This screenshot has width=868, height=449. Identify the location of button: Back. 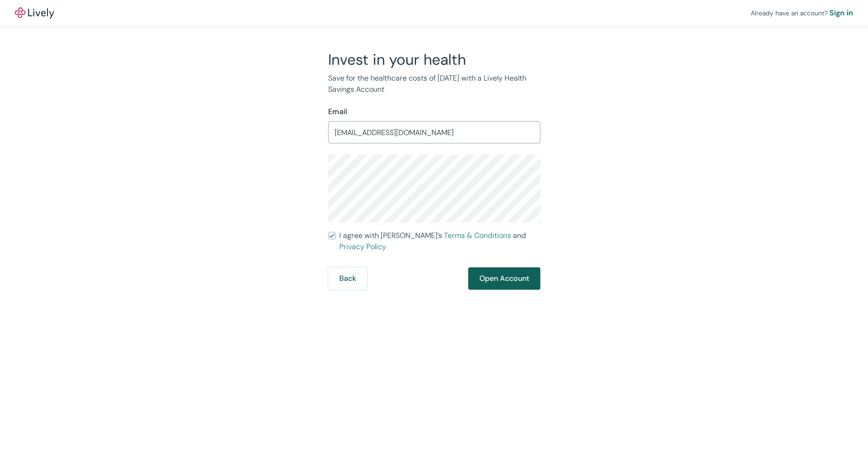
(348, 279).